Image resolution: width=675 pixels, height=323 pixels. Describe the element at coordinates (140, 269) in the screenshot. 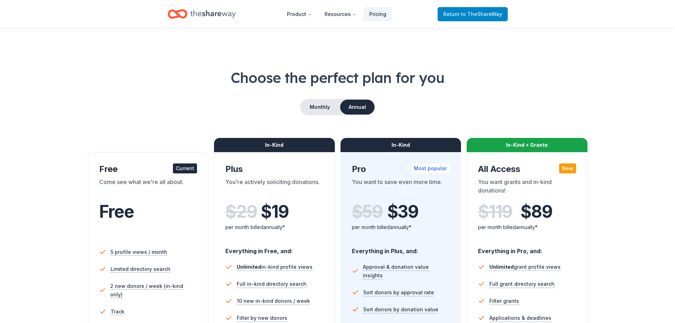

I see `span: Limited directory search` at that location.